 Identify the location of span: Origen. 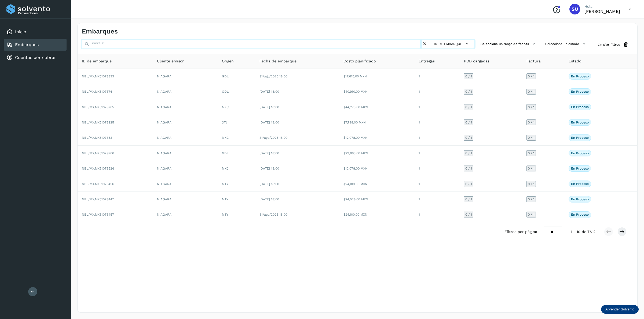
(228, 61).